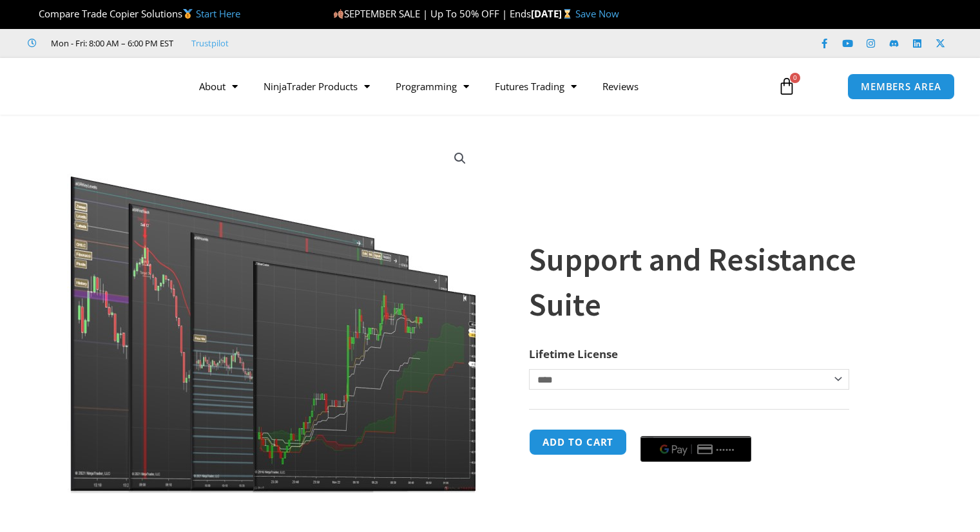 The height and width of the screenshot is (532, 980). I want to click on span: 0, so click(795, 78).